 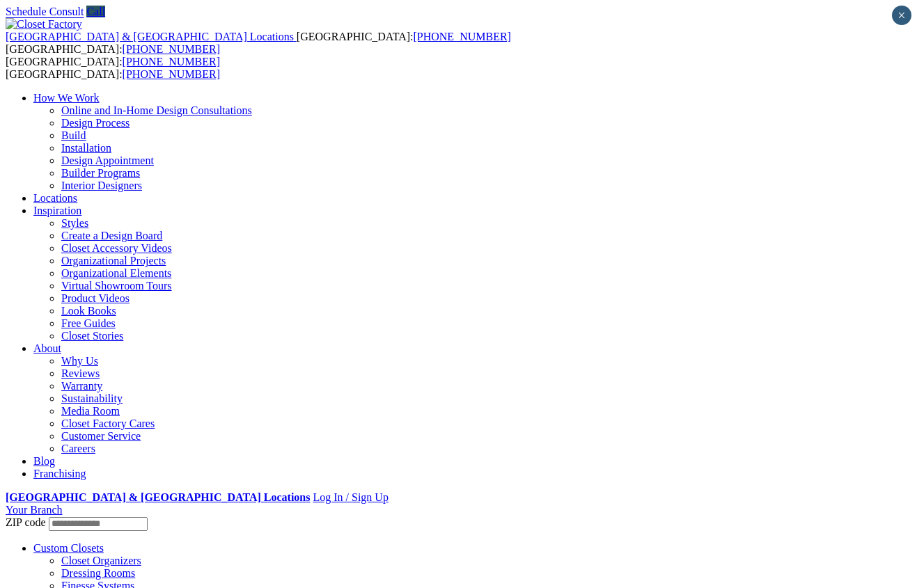 What do you see at coordinates (100, 173) in the screenshot?
I see `a: Builder Programs` at bounding box center [100, 173].